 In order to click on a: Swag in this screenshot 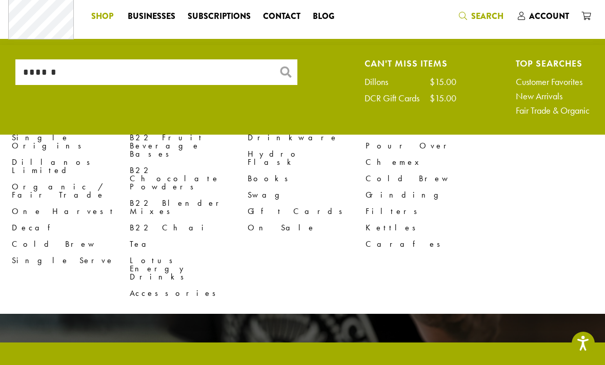, I will do `click(307, 195)`.